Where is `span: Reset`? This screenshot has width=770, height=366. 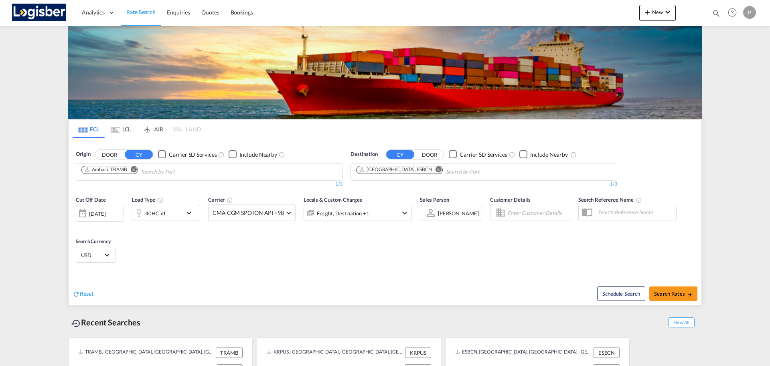 span: Reset is located at coordinates (87, 293).